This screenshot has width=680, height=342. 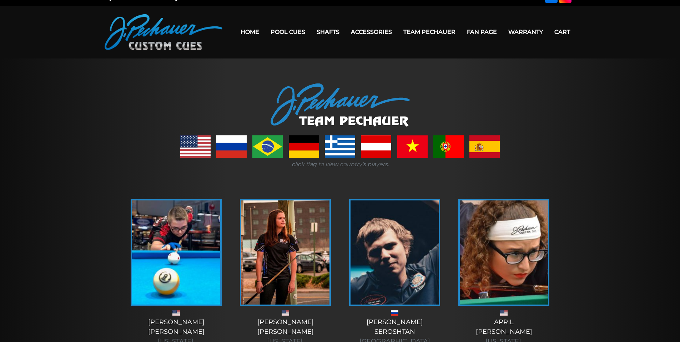 What do you see at coordinates (562, 32) in the screenshot?
I see `a: Cart` at bounding box center [562, 32].